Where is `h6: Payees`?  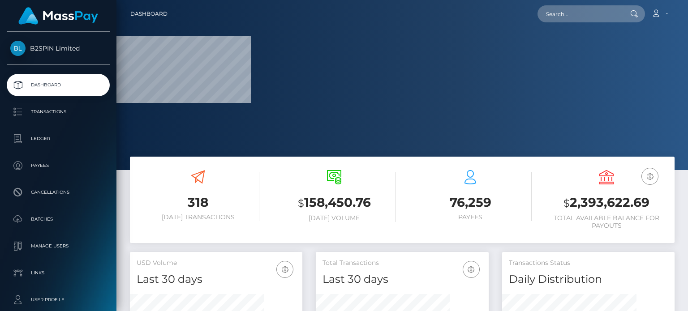 h6: Payees is located at coordinates (470, 217).